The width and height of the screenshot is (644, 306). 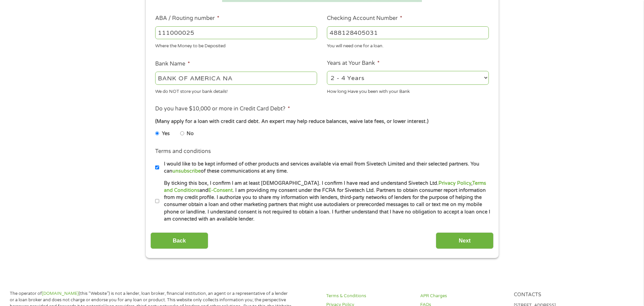 What do you see at coordinates (172, 64) in the screenshot?
I see `label: Bank Name` at bounding box center [172, 64].